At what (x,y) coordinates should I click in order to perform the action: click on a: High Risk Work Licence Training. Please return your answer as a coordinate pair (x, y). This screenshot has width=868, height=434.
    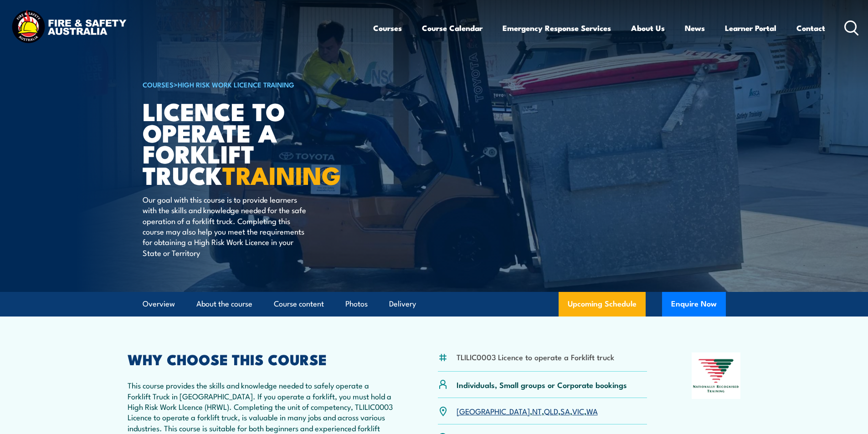
    Looking at the image, I should click on (236, 84).